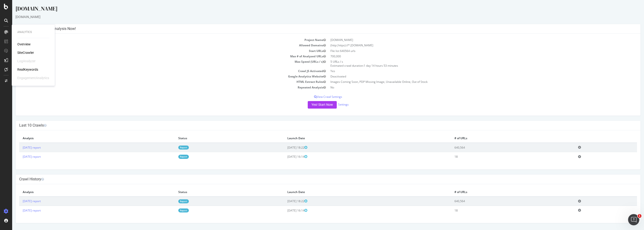 Image resolution: width=644 pixels, height=230 pixels. I want to click on td: No, so click(470, 87).